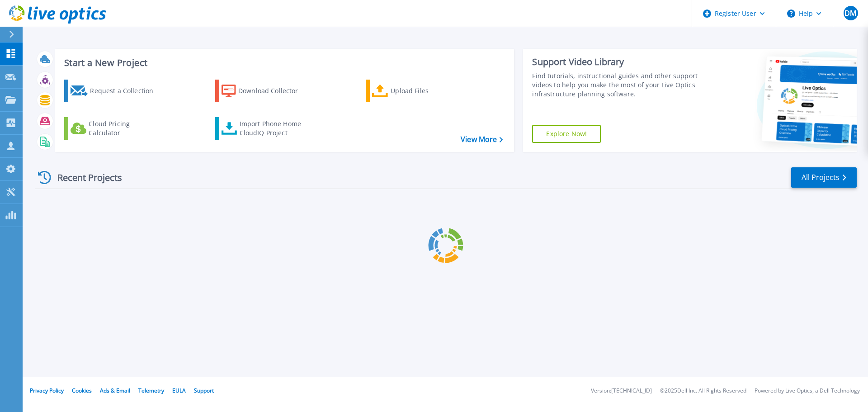 The image size is (868, 412). I want to click on a: Telemetry, so click(151, 390).